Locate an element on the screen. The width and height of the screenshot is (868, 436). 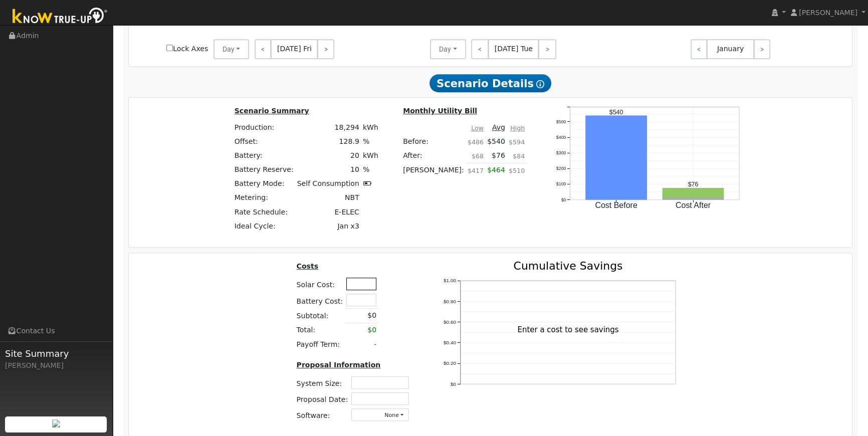
td: Metering: is located at coordinates (264, 198).